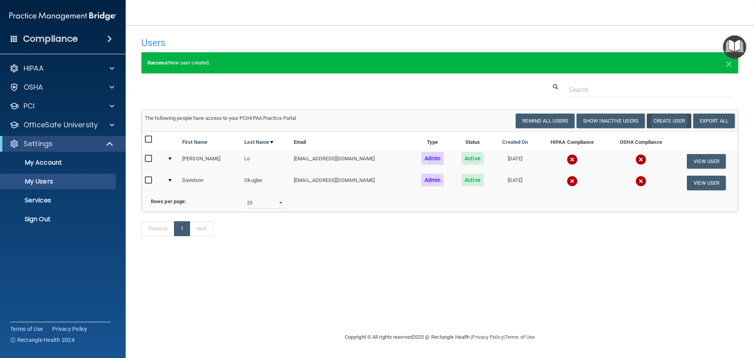 This screenshot has width=754, height=358. I want to click on th: OSHA Compliance, so click(641, 141).